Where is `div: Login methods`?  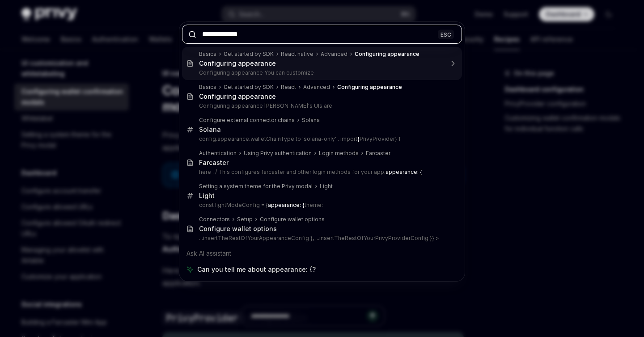 div: Login methods is located at coordinates (339, 154).